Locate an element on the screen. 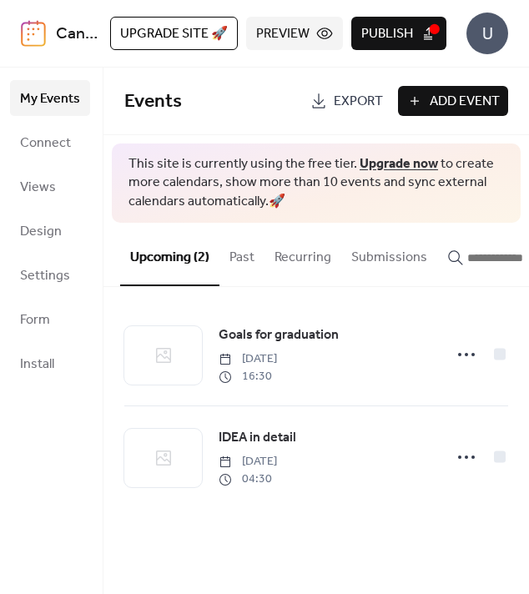  span: Views is located at coordinates (38, 187).